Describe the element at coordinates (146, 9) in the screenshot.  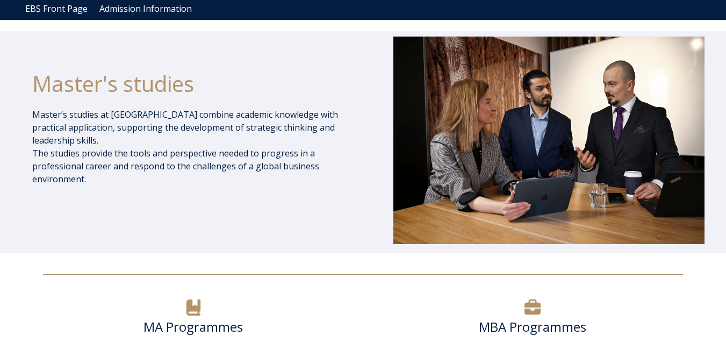
I see `a: Admission Information` at that location.